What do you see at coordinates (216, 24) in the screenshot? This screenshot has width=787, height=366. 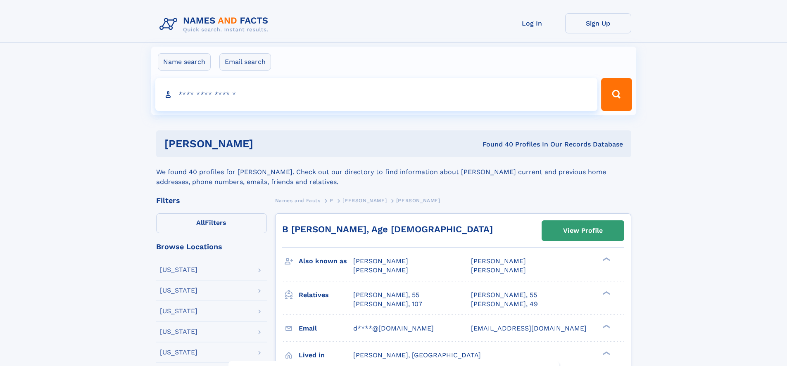 I see `img: Logo Names and Facts` at bounding box center [216, 24].